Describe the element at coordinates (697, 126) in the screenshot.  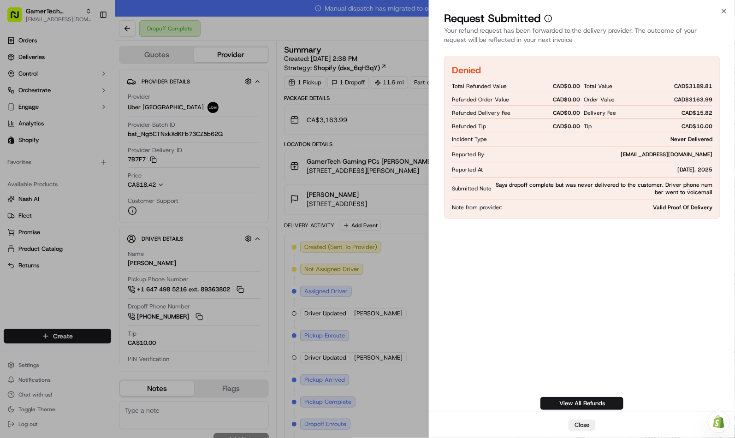
I see `span: CAD$ 10.00` at that location.